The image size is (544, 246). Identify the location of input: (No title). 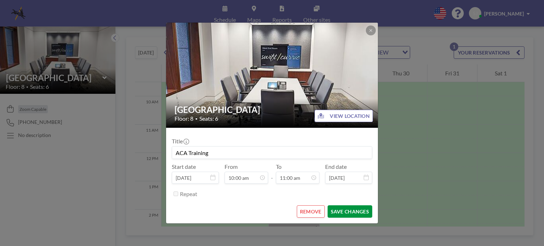
(272, 153).